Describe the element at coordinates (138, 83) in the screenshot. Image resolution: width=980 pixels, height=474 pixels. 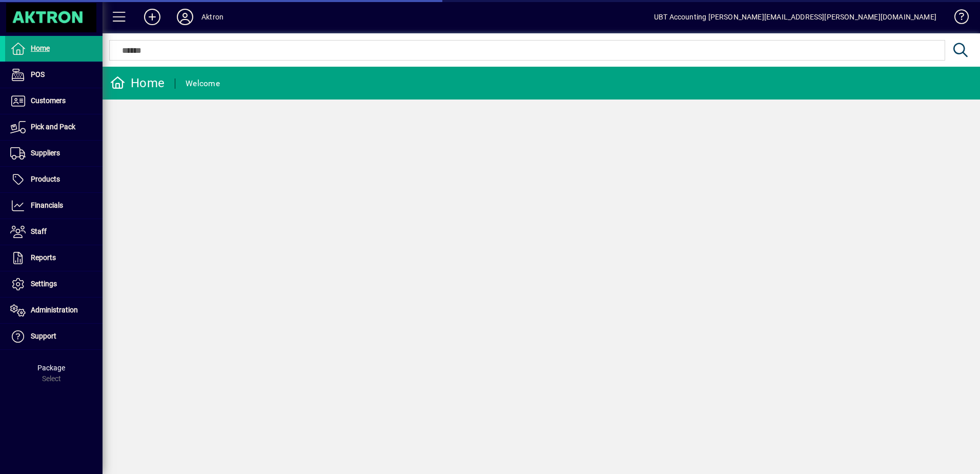
I see `div: Home` at that location.